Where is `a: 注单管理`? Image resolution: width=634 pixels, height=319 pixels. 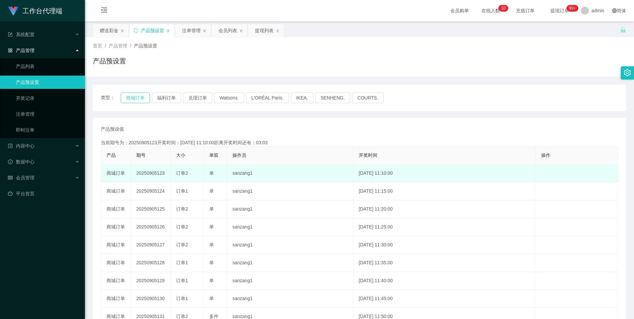 a: 注单管理 is located at coordinates (48, 114).